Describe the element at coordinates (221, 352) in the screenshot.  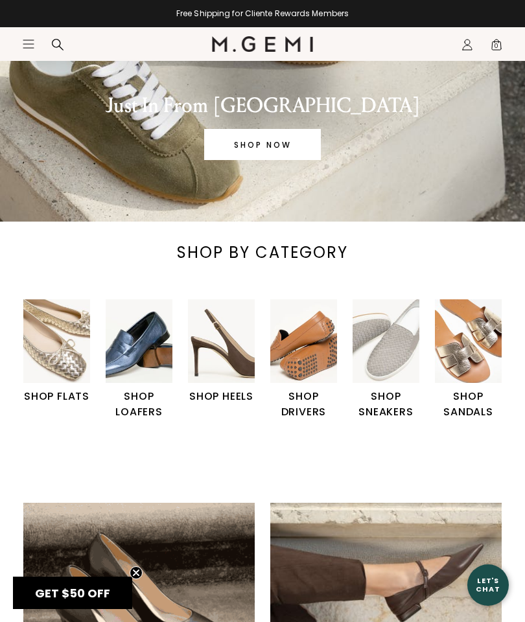
I see `a: SHOP HEELS` at that location.